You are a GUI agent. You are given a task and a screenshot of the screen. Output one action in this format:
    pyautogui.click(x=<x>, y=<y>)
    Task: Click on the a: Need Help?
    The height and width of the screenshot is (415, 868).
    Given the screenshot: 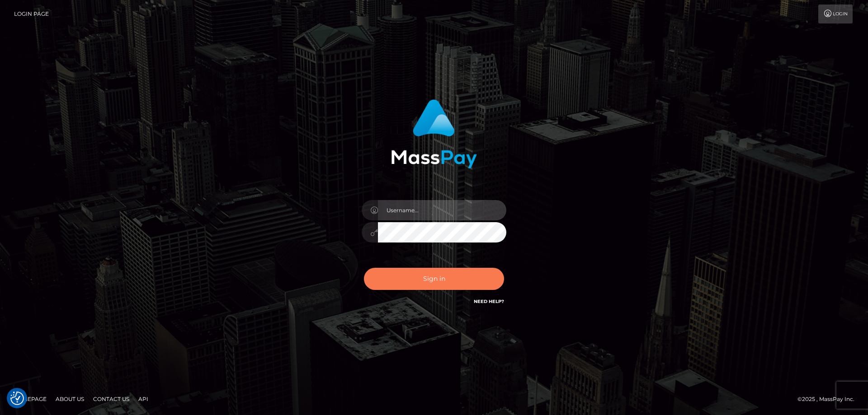 What is the action you would take?
    pyautogui.click(x=489, y=301)
    